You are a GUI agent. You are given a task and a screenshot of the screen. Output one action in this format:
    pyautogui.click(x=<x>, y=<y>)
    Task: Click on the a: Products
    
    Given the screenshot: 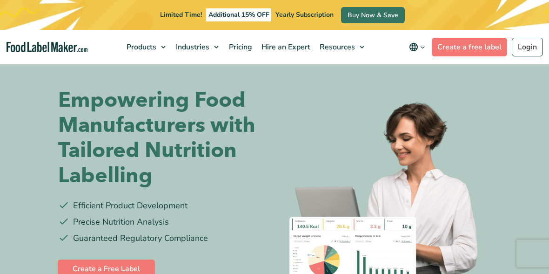 What is the action you would take?
    pyautogui.click(x=146, y=47)
    